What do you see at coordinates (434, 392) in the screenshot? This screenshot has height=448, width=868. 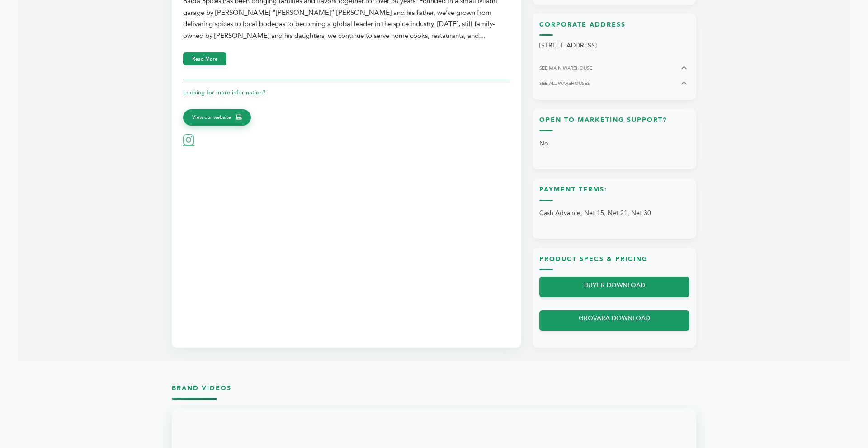 I see `h3: Brand Videos` at bounding box center [434, 392].